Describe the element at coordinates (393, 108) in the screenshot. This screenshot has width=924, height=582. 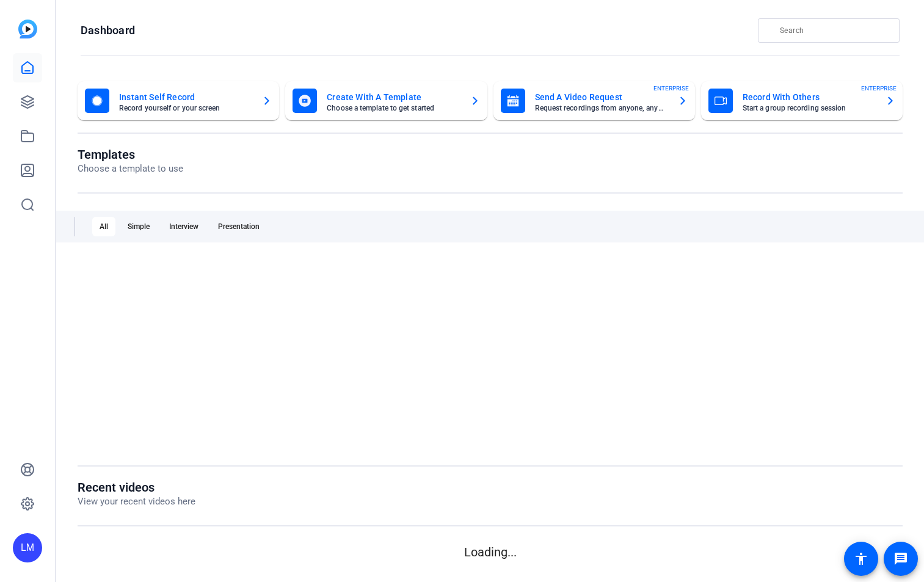
I see `mat-card-subtitle: Choose a template to get started` at that location.